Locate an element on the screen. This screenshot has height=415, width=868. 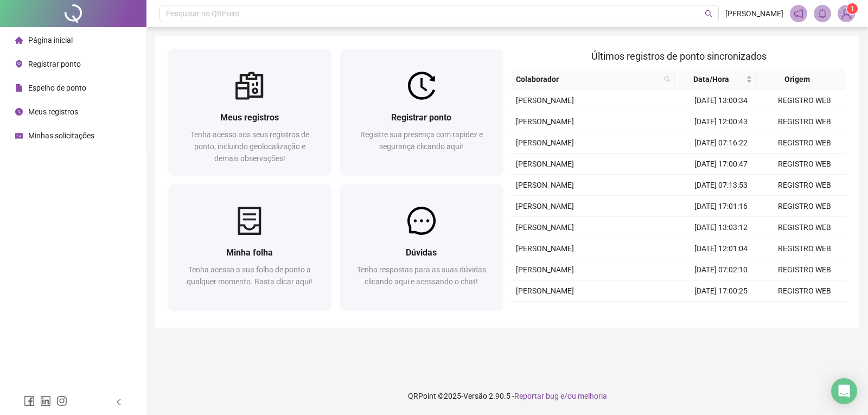
span: linkedin is located at coordinates (46, 401).